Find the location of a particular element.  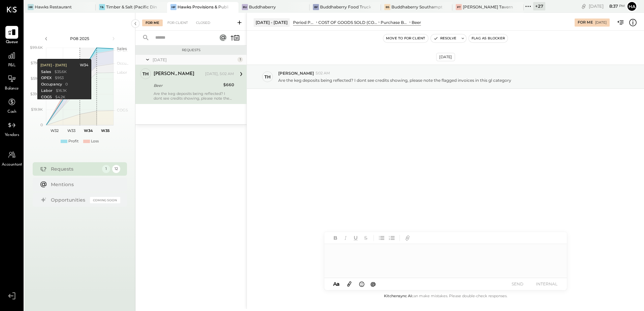

div: Period P&L is located at coordinates (304, 22).